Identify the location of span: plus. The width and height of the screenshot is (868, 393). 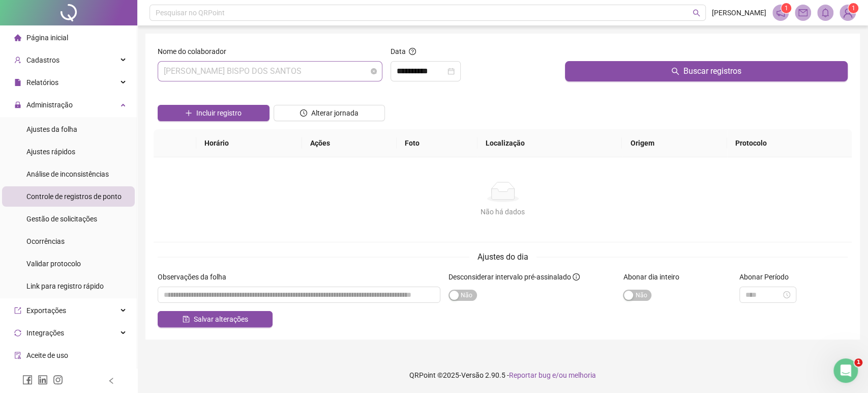
(189, 113).